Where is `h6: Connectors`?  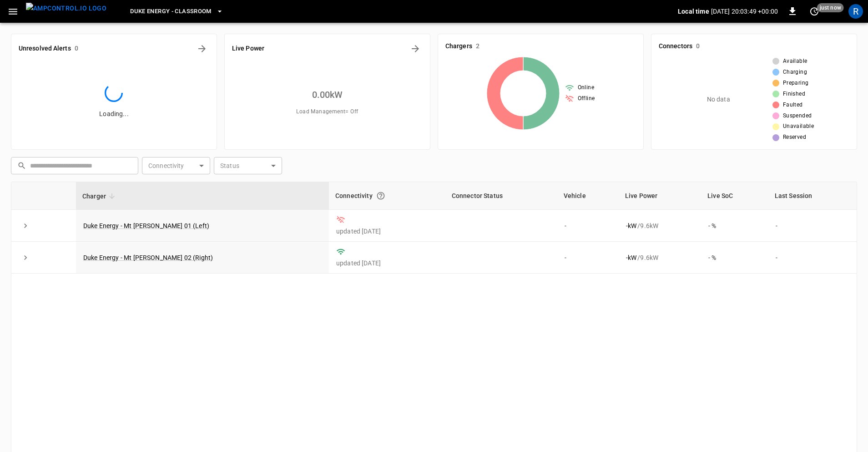
h6: Connectors is located at coordinates (675, 46).